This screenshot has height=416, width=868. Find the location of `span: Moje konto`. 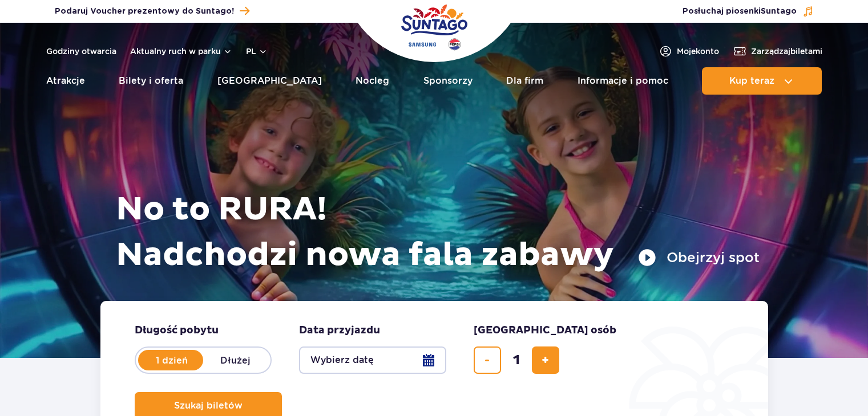

span: Moje konto is located at coordinates (698, 52).